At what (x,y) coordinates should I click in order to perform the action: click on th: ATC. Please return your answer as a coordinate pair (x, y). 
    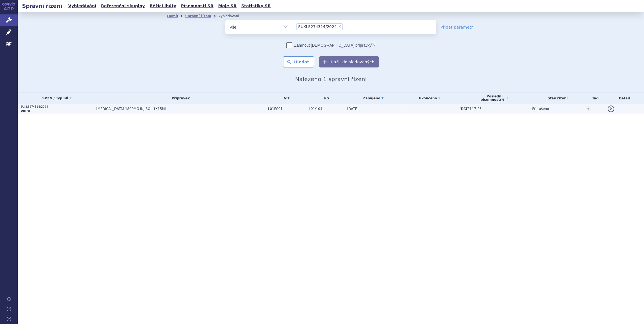
    Looking at the image, I should click on (286, 98).